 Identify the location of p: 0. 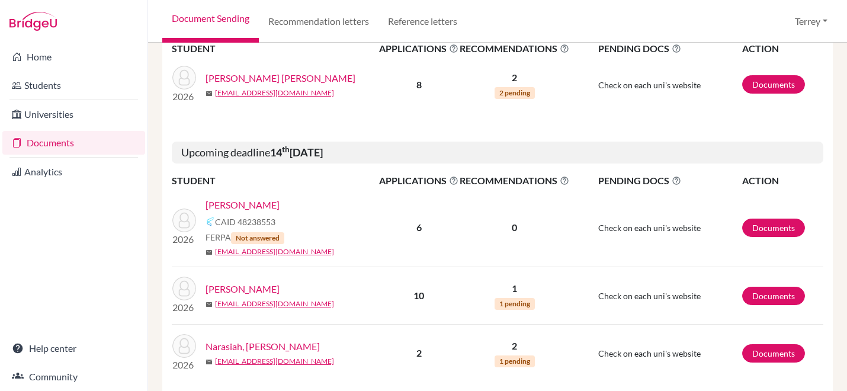
(514, 227).